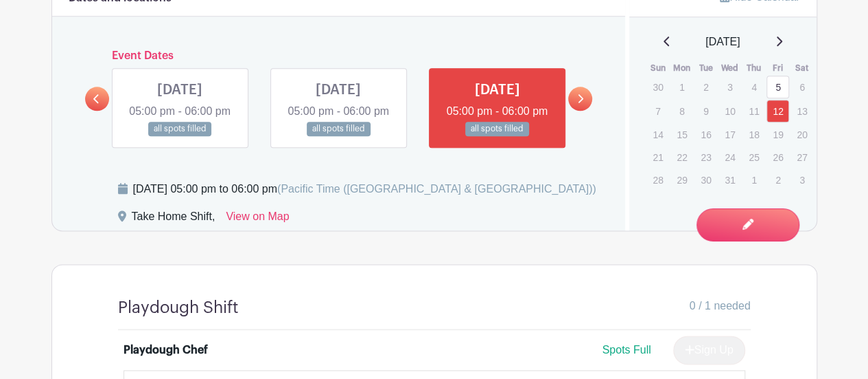  Describe the element at coordinates (802, 87) in the screenshot. I see `p: 6` at that location.